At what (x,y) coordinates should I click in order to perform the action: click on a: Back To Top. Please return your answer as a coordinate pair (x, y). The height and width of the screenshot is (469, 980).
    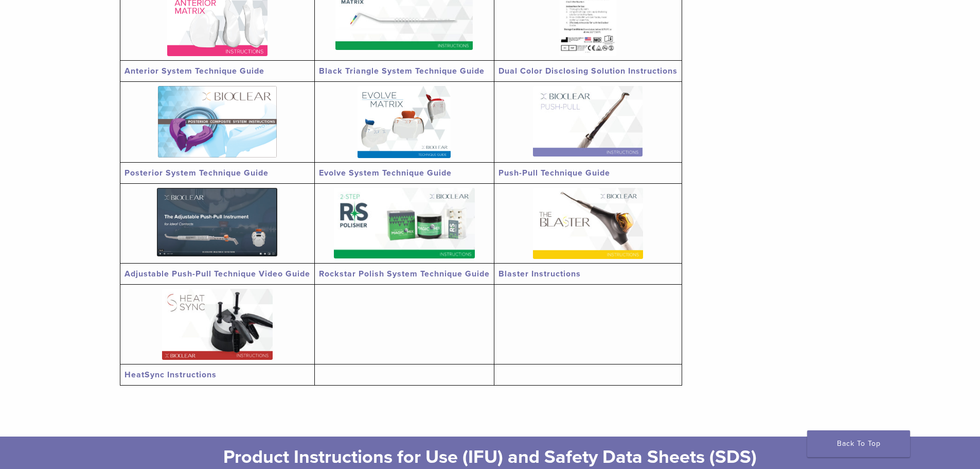
    Looking at the image, I should click on (859, 444).